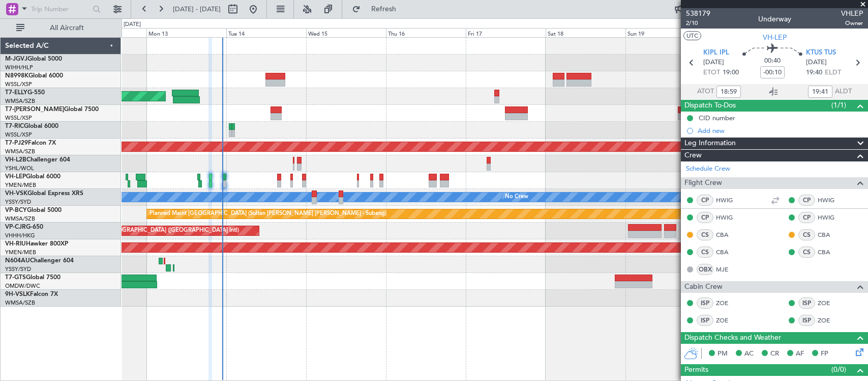 This screenshot has width=868, height=381. I want to click on span: All Aircraft, so click(66, 28).